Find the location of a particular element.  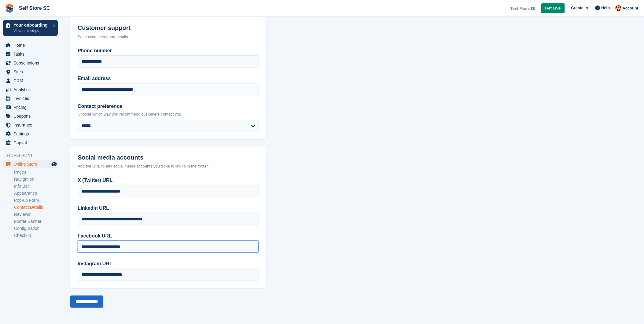

span: Coupons is located at coordinates (32, 116).